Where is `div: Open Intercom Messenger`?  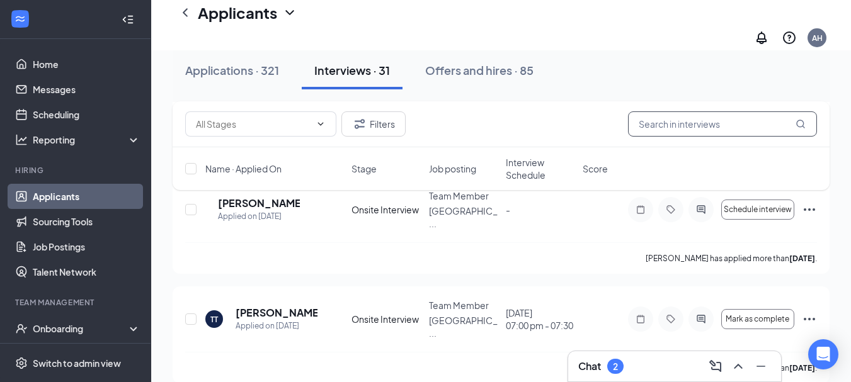
div: Open Intercom Messenger is located at coordinates (823, 355).